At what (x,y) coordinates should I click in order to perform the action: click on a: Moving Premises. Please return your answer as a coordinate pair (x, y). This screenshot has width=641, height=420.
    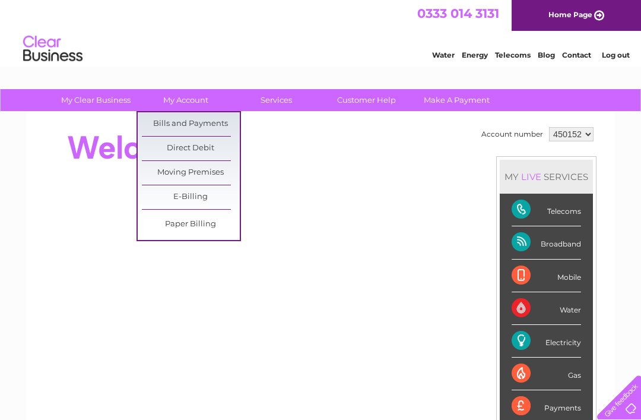
    Looking at the image, I should click on (191, 173).